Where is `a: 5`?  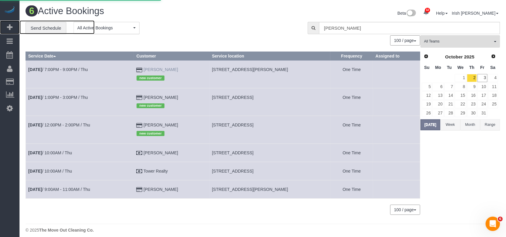
a: 5 is located at coordinates (427, 87).